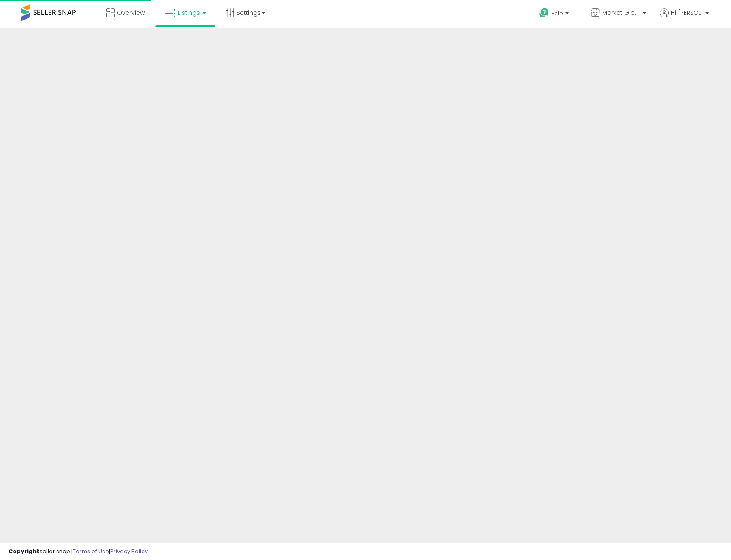 This screenshot has height=560, width=731. What do you see at coordinates (130, 13) in the screenshot?
I see `span: Overview` at bounding box center [130, 13].